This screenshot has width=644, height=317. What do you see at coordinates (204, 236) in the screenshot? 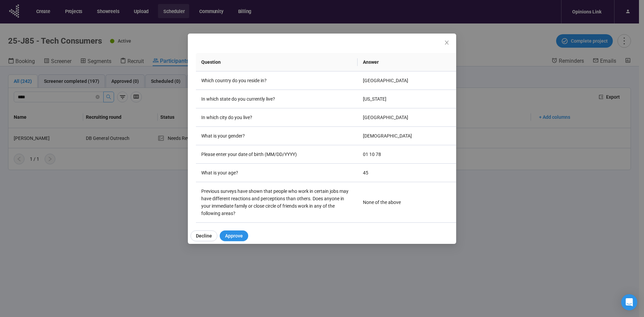
I see `button: Decline` at bounding box center [204, 236].